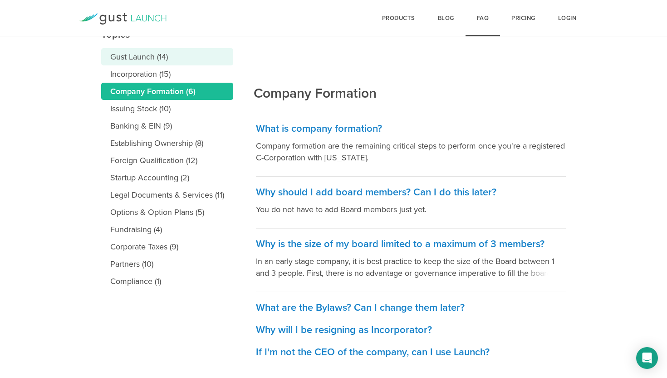 The height and width of the screenshot is (378, 667). Describe the element at coordinates (167, 57) in the screenshot. I see `a: Gust Launch (14)` at that location.